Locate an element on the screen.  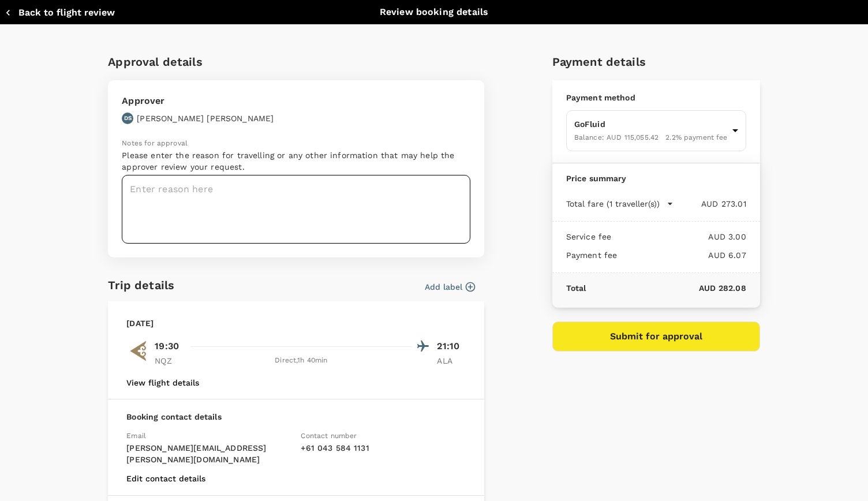
p: 19:30 is located at coordinates (167, 346).